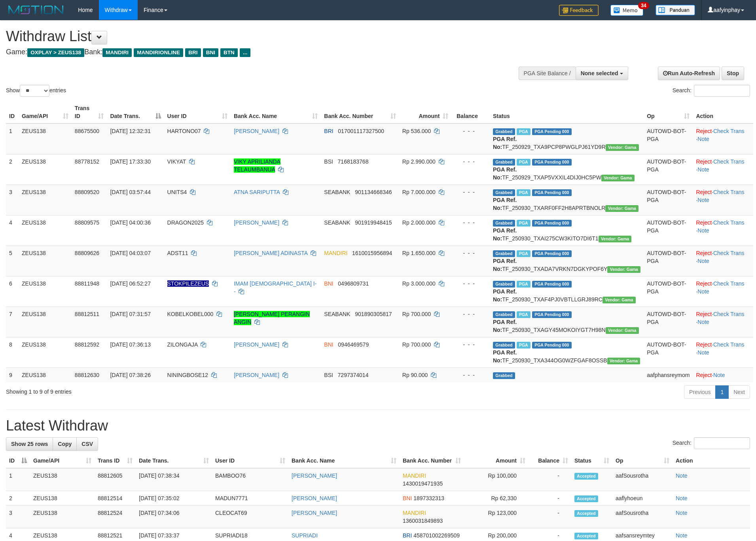  Describe the element at coordinates (12, 230) in the screenshot. I see `td: 4` at that location.